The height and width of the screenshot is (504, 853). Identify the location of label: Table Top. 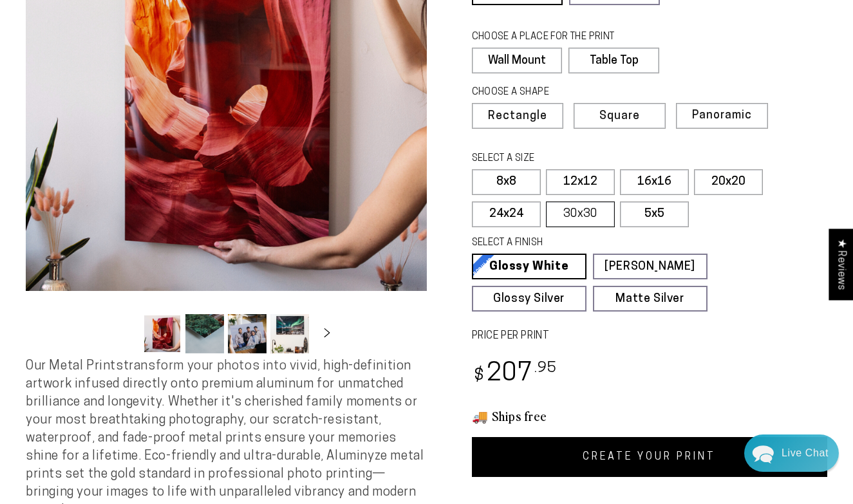
(614, 60).